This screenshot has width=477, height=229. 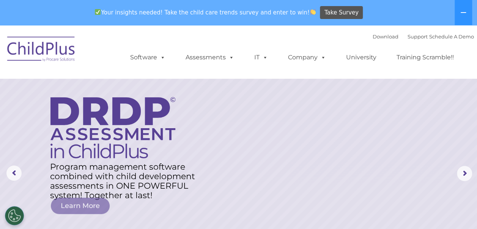 What do you see at coordinates (418, 36) in the screenshot?
I see `a: Support` at bounding box center [418, 36].